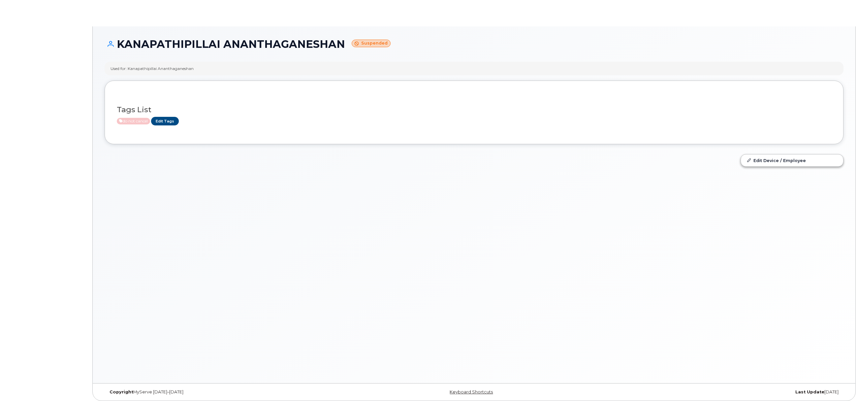 This screenshot has height=401, width=859. What do you see at coordinates (792, 160) in the screenshot?
I see `a: Edit Device / Employee` at bounding box center [792, 160].